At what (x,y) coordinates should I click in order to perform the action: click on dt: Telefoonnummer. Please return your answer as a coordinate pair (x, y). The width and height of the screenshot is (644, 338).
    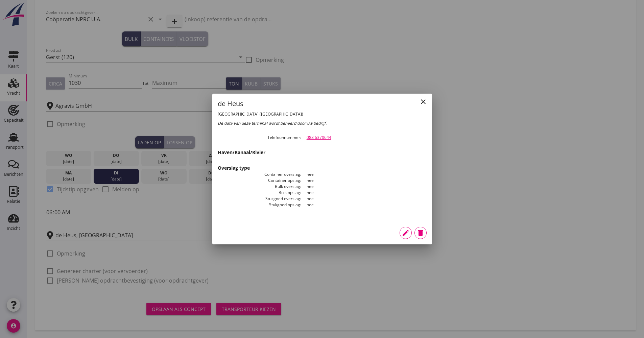
    Looking at the image, I should click on (259, 137).